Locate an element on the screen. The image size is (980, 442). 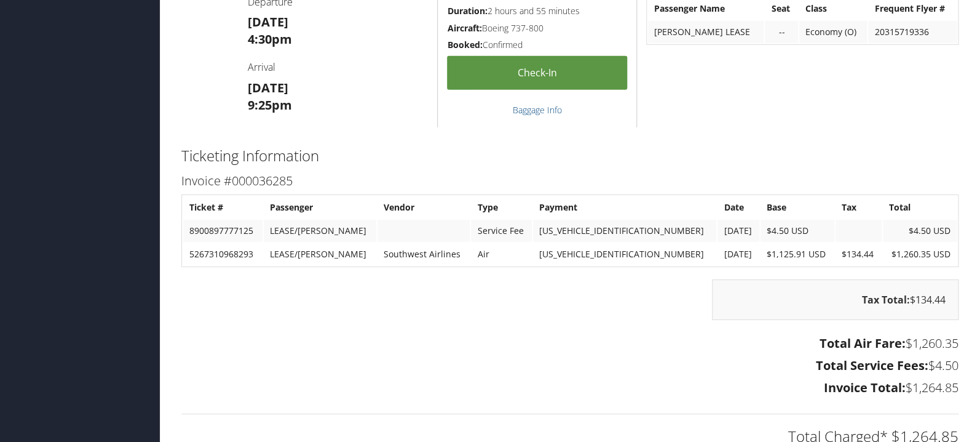
th: Tax is located at coordinates (858, 207).